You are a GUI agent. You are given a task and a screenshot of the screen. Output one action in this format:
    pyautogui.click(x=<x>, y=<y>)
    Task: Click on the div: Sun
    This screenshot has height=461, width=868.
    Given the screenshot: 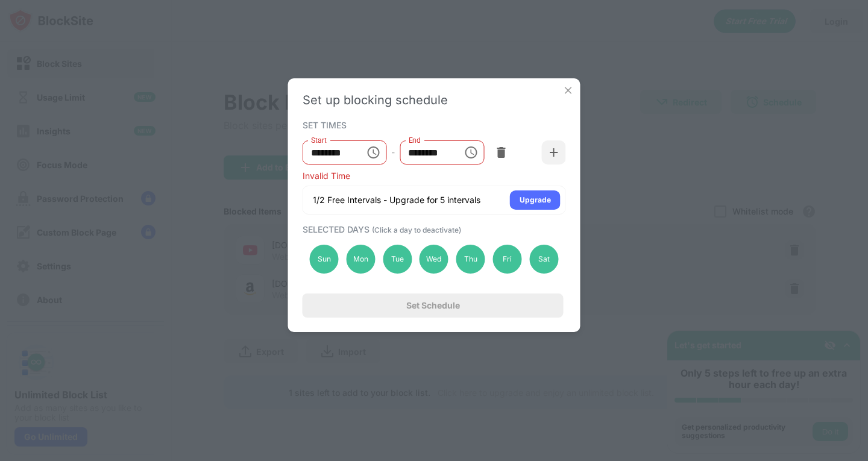 What is the action you would take?
    pyautogui.click(x=324, y=260)
    